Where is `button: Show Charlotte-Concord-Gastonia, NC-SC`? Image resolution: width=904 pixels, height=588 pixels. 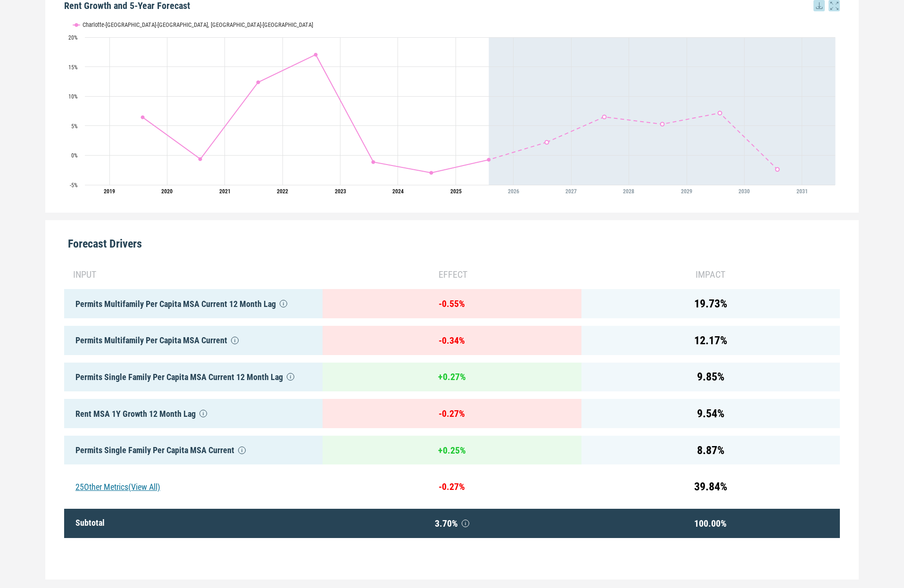
button: Show Charlotte-Concord-Gastonia, NC-SC is located at coordinates (120, 24).